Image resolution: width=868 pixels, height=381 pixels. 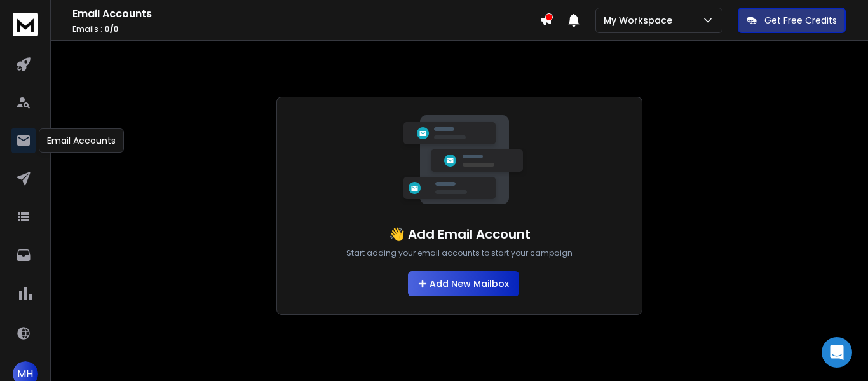 What do you see at coordinates (464, 284) in the screenshot?
I see `button: Add New Mailbox` at bounding box center [464, 284].